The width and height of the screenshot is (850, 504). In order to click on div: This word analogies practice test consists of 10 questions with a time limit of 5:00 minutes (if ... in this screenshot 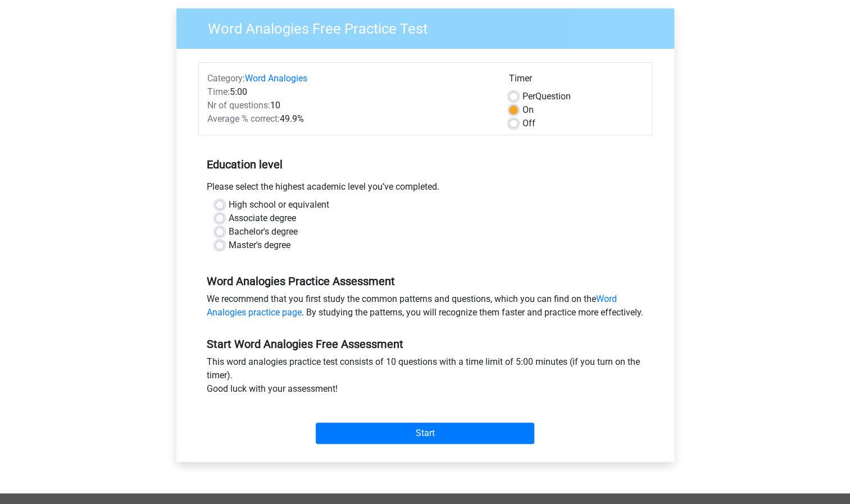, I will do `click(426, 377)`.